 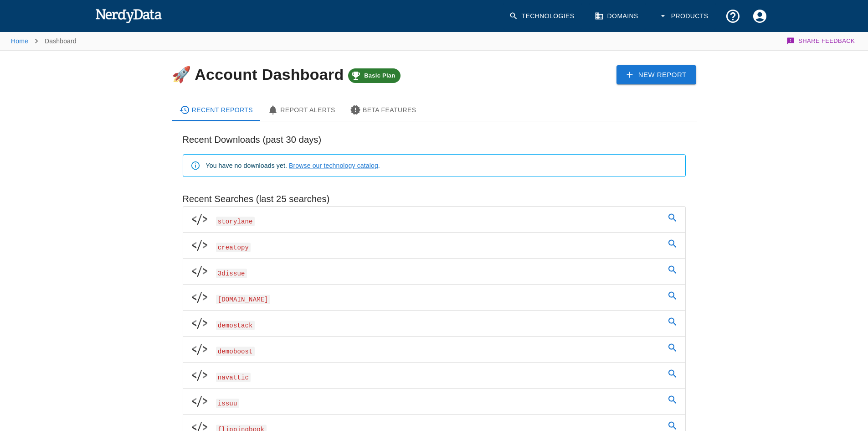 What do you see at coordinates (301, 110) in the screenshot?
I see `div: Report Alerts` at bounding box center [301, 110].